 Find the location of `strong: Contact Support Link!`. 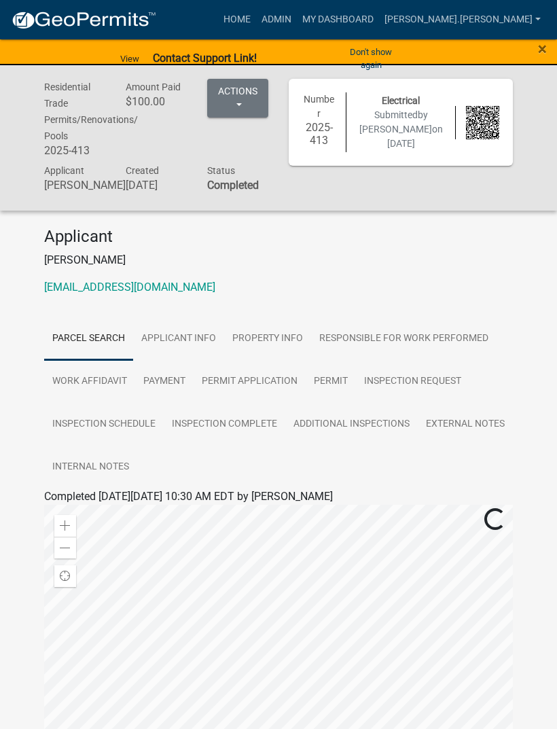

strong: Contact Support Link! is located at coordinates (205, 58).